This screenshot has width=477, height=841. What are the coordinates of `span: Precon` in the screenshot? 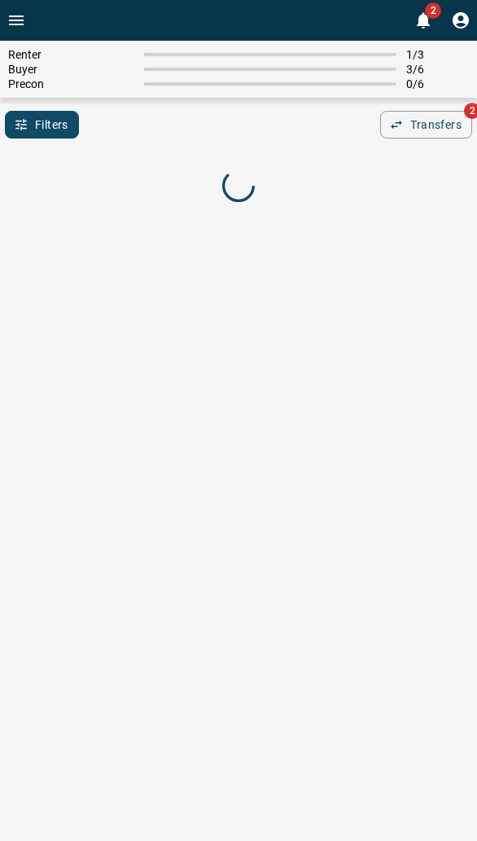 It's located at (71, 84).